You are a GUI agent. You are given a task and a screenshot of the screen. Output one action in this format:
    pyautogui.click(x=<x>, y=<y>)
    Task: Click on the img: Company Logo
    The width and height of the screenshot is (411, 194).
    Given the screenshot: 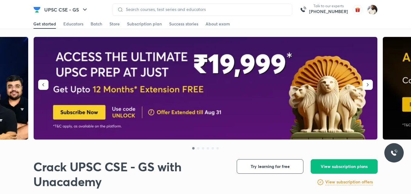 What is the action you would take?
    pyautogui.click(x=37, y=10)
    